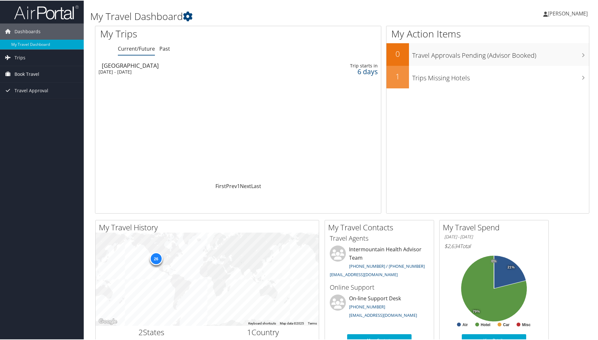 The height and width of the screenshot is (340, 598). What do you see at coordinates (136, 48) in the screenshot?
I see `a: Current/Future` at bounding box center [136, 48].